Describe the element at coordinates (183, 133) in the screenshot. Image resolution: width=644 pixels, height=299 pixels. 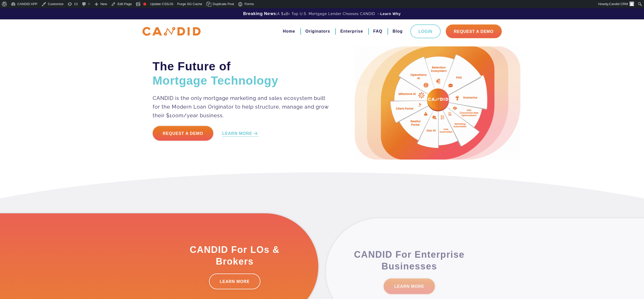
I see `a: Request a Demo` at that location.